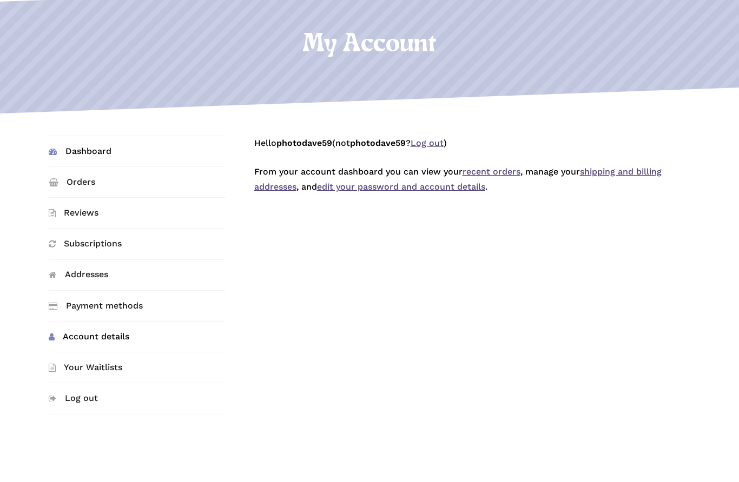 The height and width of the screenshot is (482, 739). What do you see at coordinates (137, 337) in the screenshot?
I see `a: Account details` at bounding box center [137, 337].